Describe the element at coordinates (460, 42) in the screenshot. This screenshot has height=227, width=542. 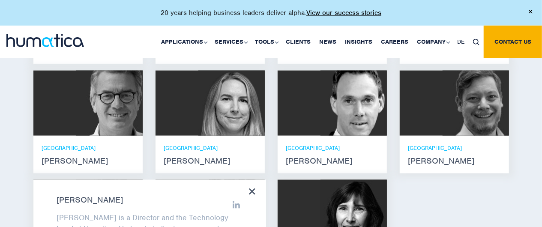
I see `a: DE` at that location.